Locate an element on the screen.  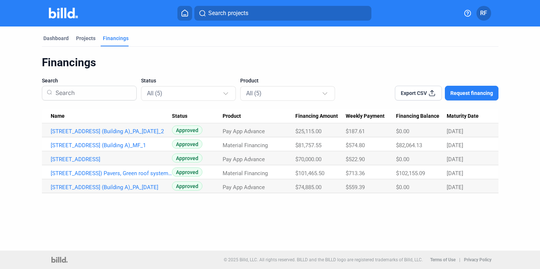
span: Financing Amount is located at coordinates (317, 116).